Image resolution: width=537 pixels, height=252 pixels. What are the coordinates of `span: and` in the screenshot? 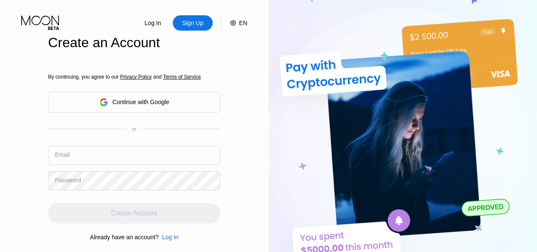 It's located at (157, 77).